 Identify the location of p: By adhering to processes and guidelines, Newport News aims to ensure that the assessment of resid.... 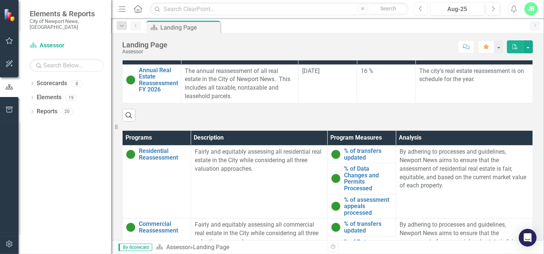
(464, 169).